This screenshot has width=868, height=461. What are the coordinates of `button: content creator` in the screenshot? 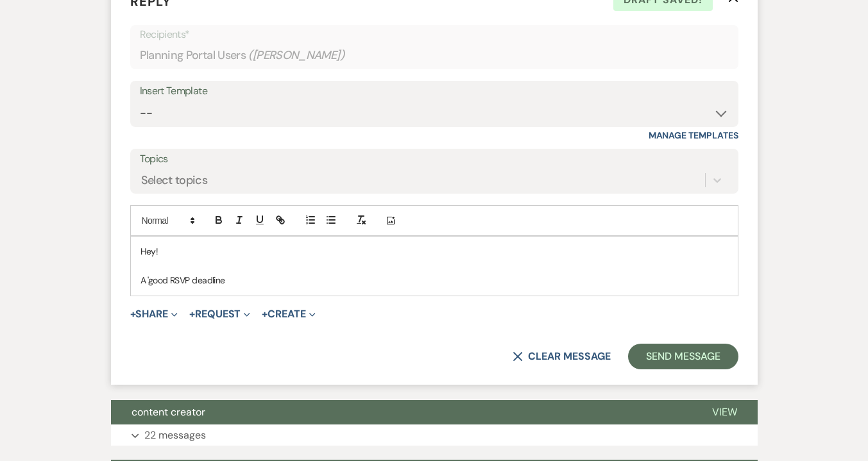 It's located at (401, 412).